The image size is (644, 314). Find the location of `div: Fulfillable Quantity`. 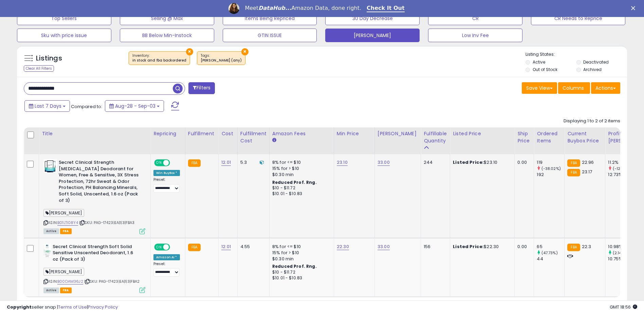

div: Fulfillable Quantity is located at coordinates (435, 138).